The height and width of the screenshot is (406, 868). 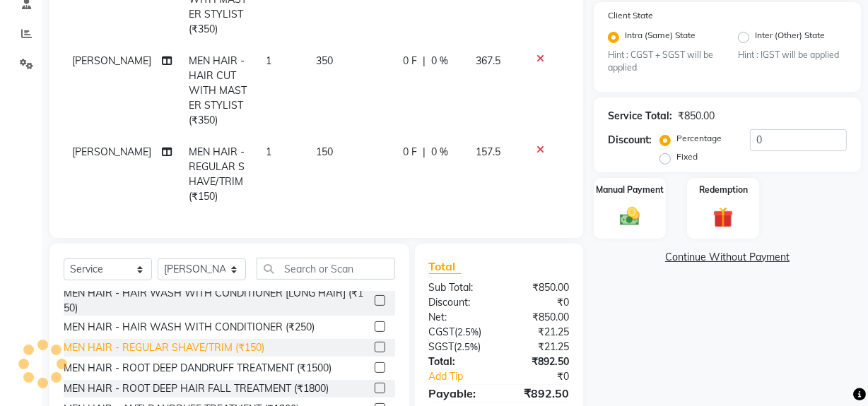 I want to click on div: Service Total:, so click(x=640, y=116).